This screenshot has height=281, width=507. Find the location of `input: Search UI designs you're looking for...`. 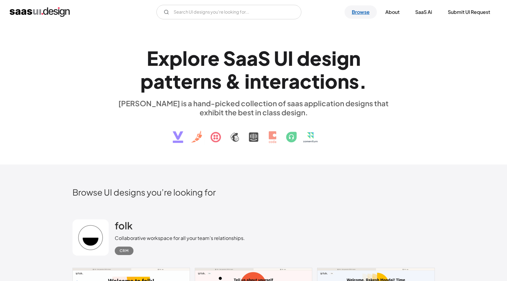

input: Search UI designs you're looking for... is located at coordinates (229, 12).